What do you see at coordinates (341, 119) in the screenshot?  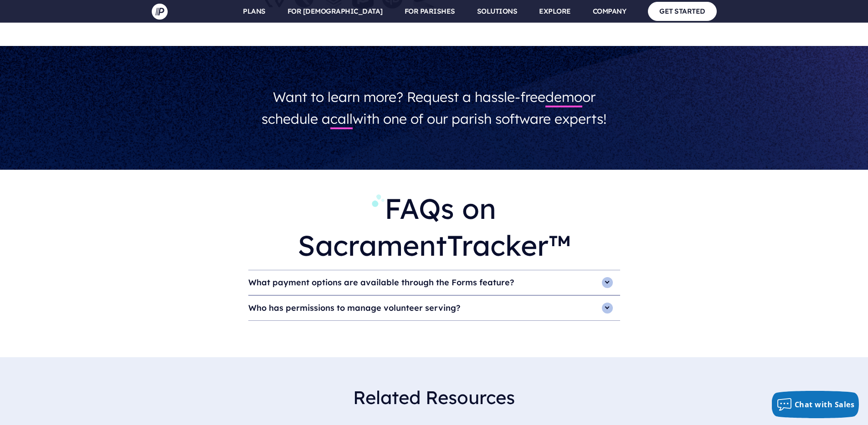 I see `a: call` at bounding box center [341, 119].